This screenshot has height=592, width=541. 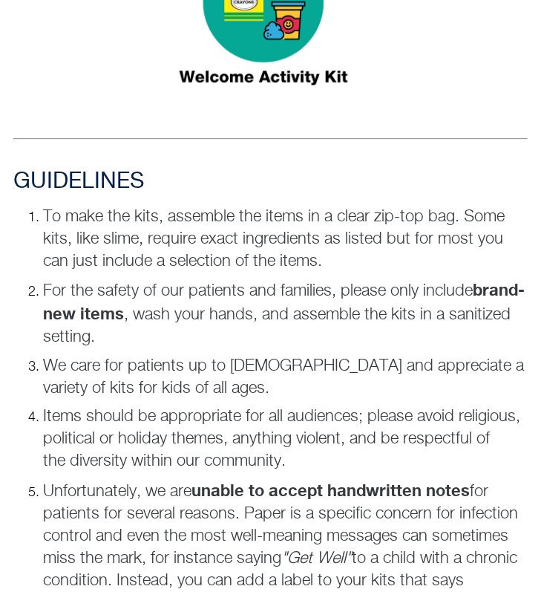 What do you see at coordinates (316, 558) in the screenshot?
I see `em: "Get Well"` at bounding box center [316, 558].